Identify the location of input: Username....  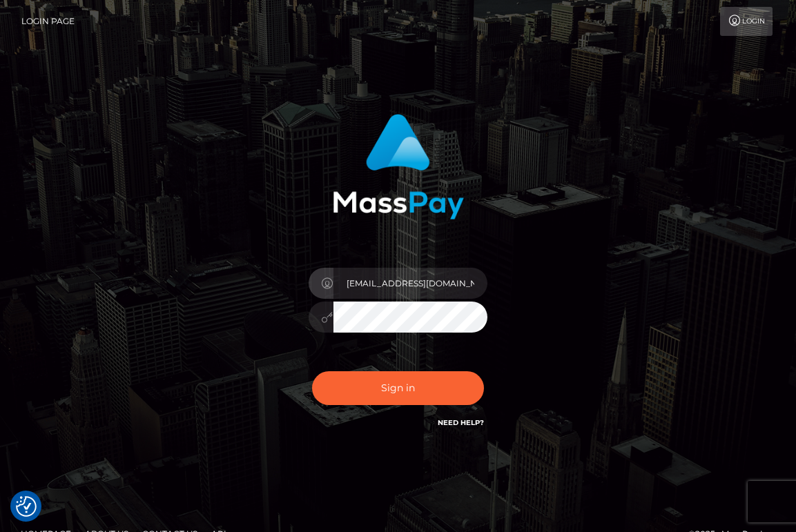
(411, 283).